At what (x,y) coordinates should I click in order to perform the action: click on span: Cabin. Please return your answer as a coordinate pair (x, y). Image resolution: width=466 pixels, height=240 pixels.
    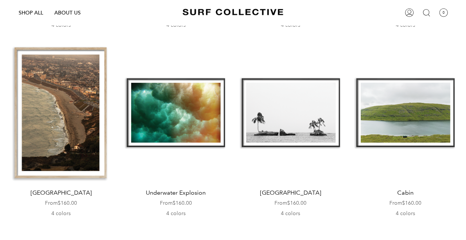
    Looking at the image, I should click on (405, 192).